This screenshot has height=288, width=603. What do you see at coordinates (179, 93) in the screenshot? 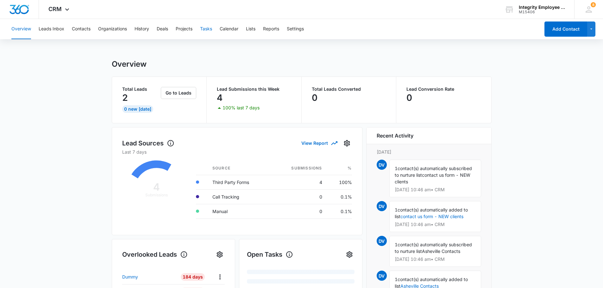
I see `button: Go to Leads` at bounding box center [179, 93].